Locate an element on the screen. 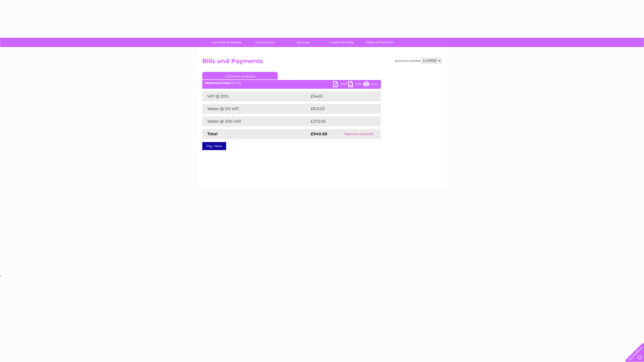 The image size is (644, 362). td: Water @ 20% VAT is located at coordinates (256, 121).